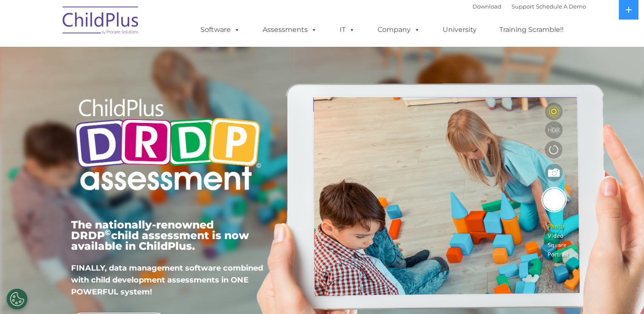 The image size is (644, 314). I want to click on a: Download, so click(487, 6).